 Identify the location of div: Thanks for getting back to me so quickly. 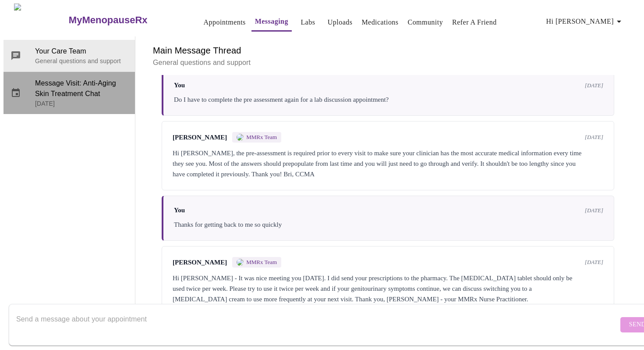
(389, 225).